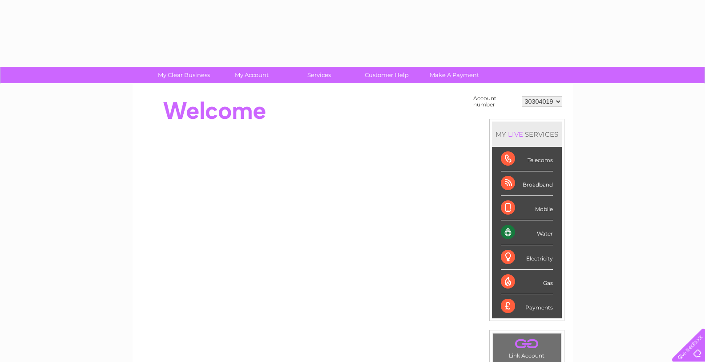 The image size is (705, 362). I want to click on td: Link Account, so click(527, 347).